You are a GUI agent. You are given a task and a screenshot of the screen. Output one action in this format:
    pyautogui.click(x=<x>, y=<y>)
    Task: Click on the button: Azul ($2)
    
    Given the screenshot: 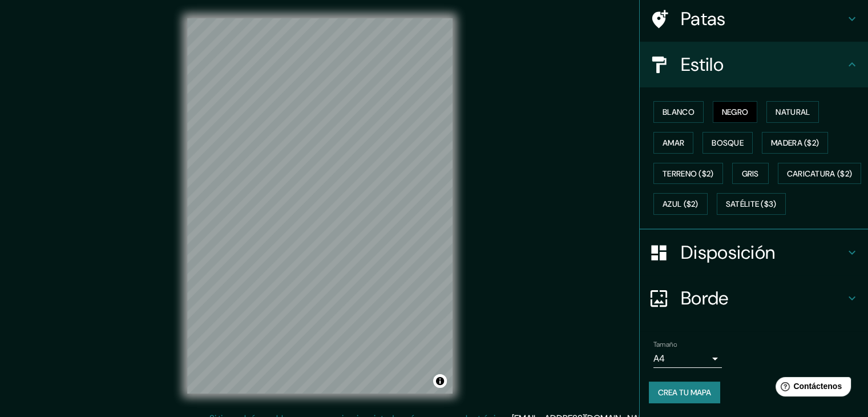 What is the action you would take?
    pyautogui.click(x=680, y=204)
    